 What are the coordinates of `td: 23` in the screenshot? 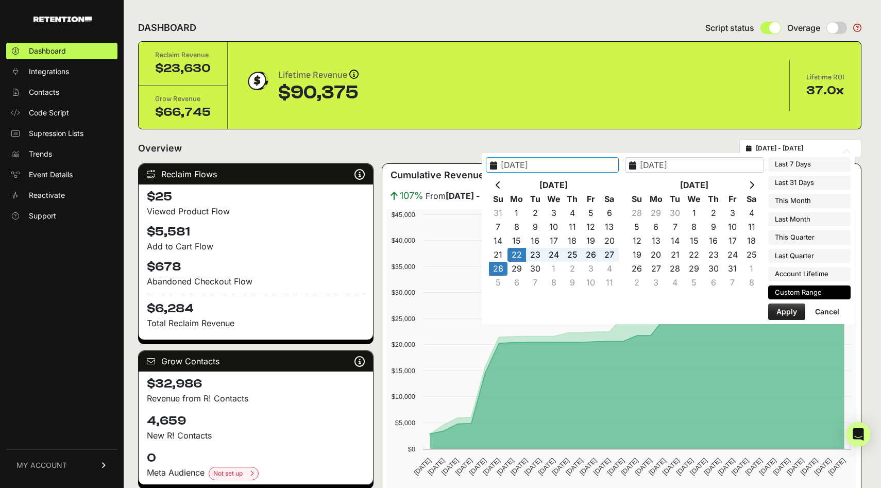 It's located at (713, 254).